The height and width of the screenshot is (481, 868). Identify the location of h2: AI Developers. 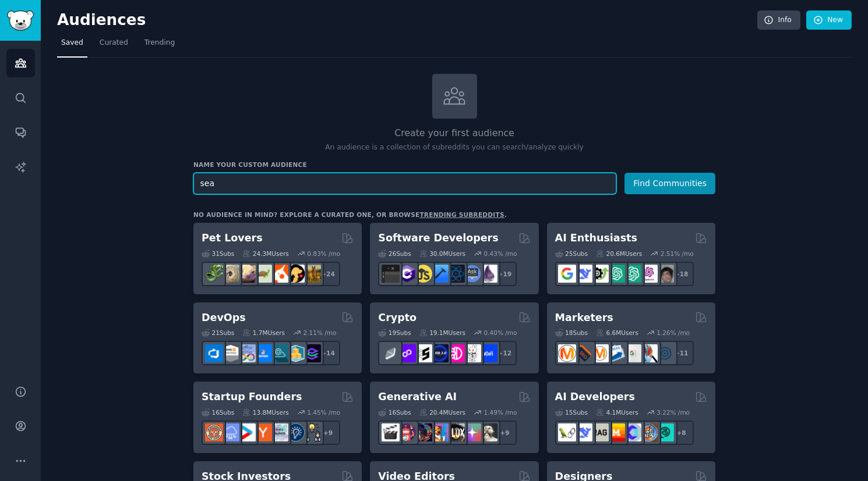
(595, 397).